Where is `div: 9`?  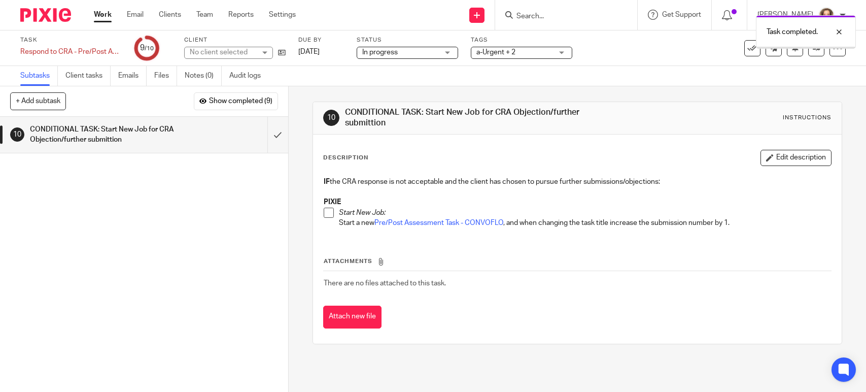
div: 9 is located at coordinates (147, 48).